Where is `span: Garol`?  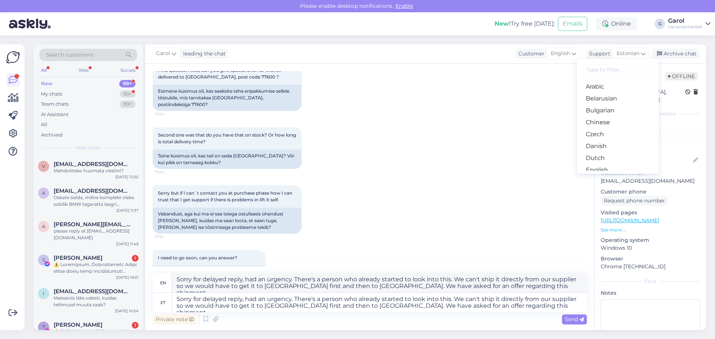 span: Garol is located at coordinates (163, 54).